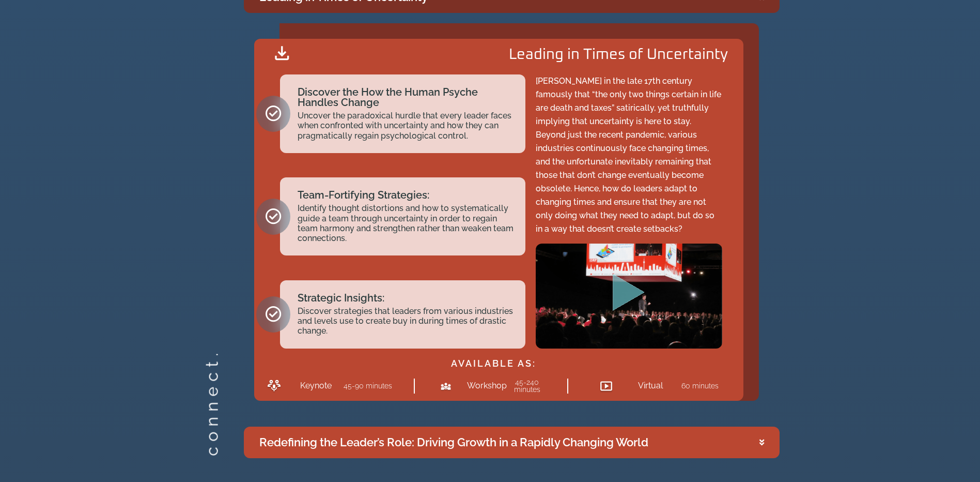 This screenshot has width=980, height=482. What do you see at coordinates (629, 296) in the screenshot?
I see `div: Play Video` at bounding box center [629, 296].